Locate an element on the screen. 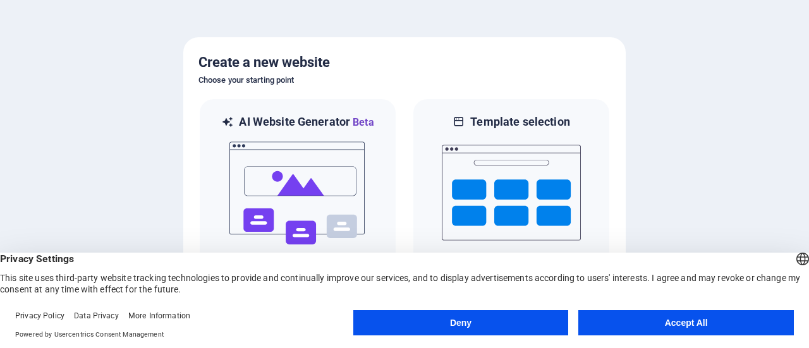  h6: AI Website Generator is located at coordinates (306, 122).